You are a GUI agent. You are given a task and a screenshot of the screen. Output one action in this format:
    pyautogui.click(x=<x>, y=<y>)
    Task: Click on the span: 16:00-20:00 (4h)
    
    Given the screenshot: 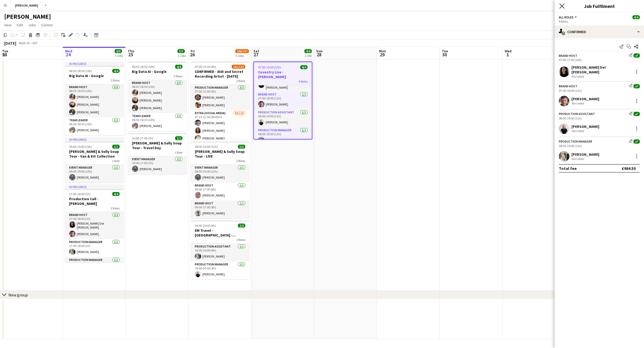 What is the action you would take?
    pyautogui.click(x=205, y=226)
    